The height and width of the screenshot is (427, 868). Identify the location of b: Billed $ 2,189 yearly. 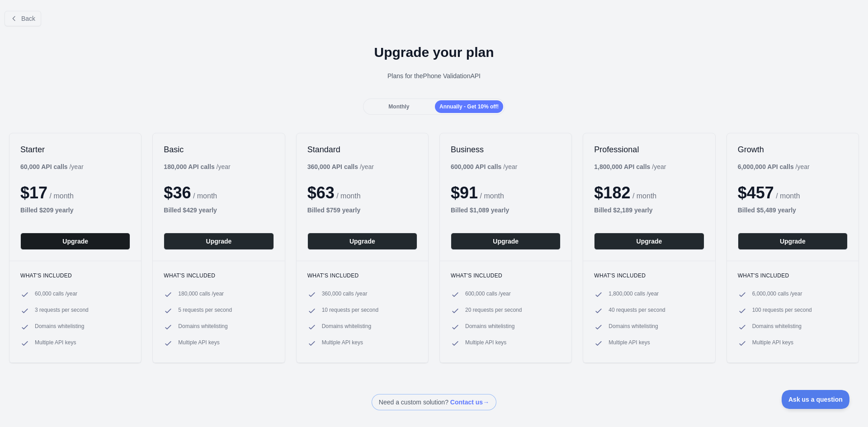
(623, 211).